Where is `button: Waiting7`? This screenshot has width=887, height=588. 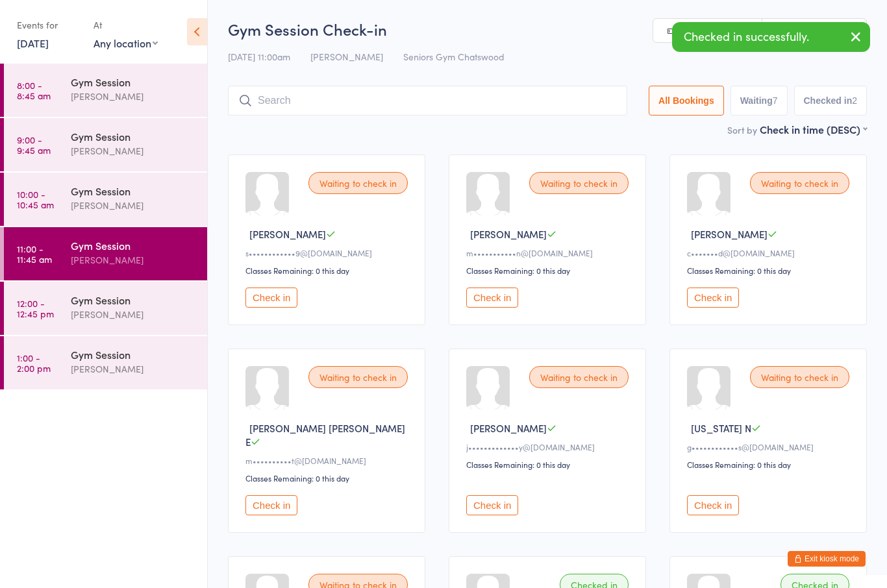
button: Waiting7 is located at coordinates (759, 100).